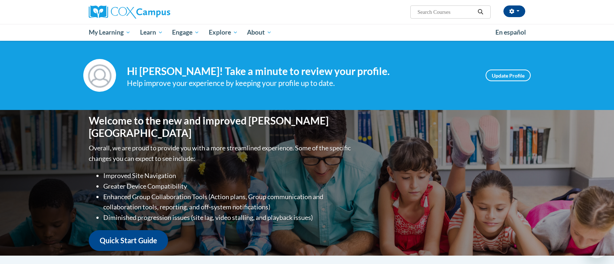 The height and width of the screenshot is (264, 614). What do you see at coordinates (228, 202) in the screenshot?
I see `li: Enhanced Group Collaboration Tools (Action plans, Group communication and collaboration tools, re...` at bounding box center [228, 202].